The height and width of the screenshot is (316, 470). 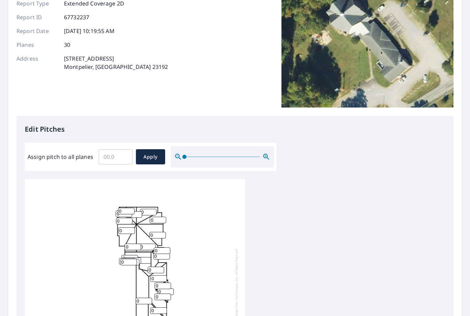 What do you see at coordinates (116, 157) in the screenshot?
I see `input: 00.0` at bounding box center [116, 157].